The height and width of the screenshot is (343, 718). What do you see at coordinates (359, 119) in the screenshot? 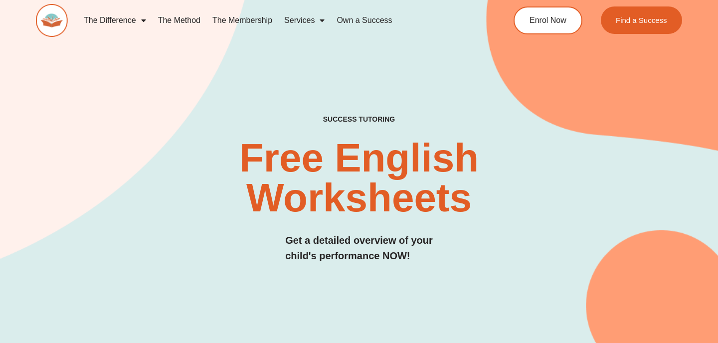
I see `h4: SUCCESS TUTORING​` at bounding box center [359, 119].